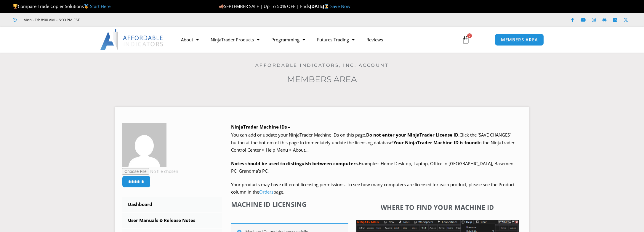  What do you see at coordinates (437, 207) in the screenshot?
I see `h4: Where to find your Machine ID` at bounding box center [437, 207].